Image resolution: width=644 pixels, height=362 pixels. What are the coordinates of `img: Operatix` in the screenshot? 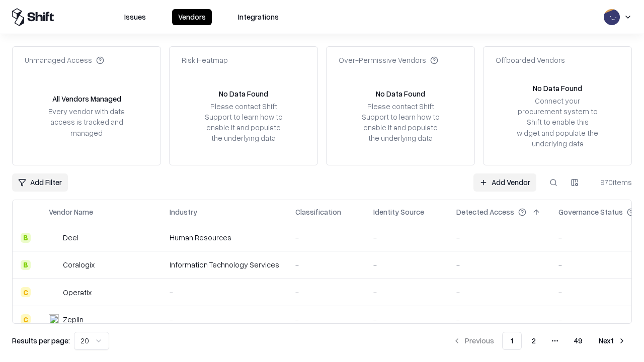 It's located at (54, 292).